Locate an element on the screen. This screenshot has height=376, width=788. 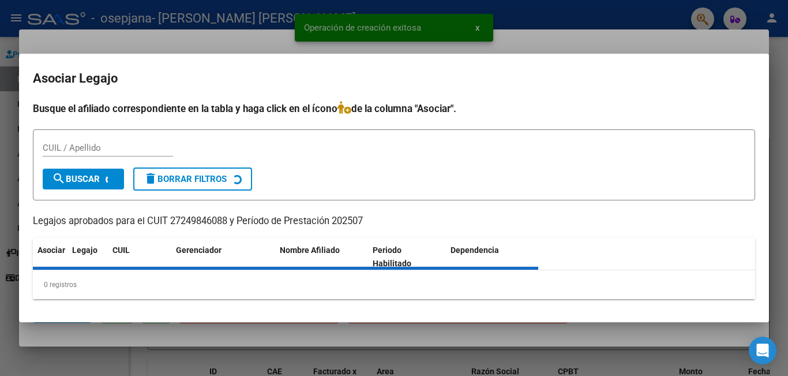
h2: Asociar Legajo is located at coordinates (394, 78).